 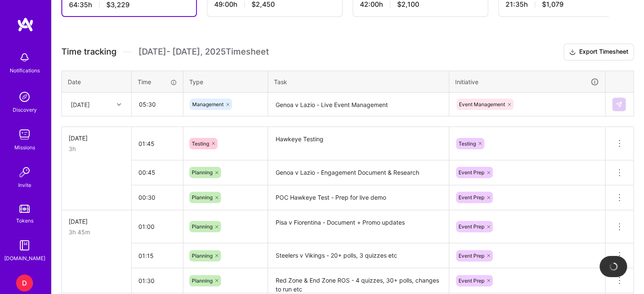 What do you see at coordinates (572, 52) in the screenshot?
I see `i: icon Download` at bounding box center [572, 52].